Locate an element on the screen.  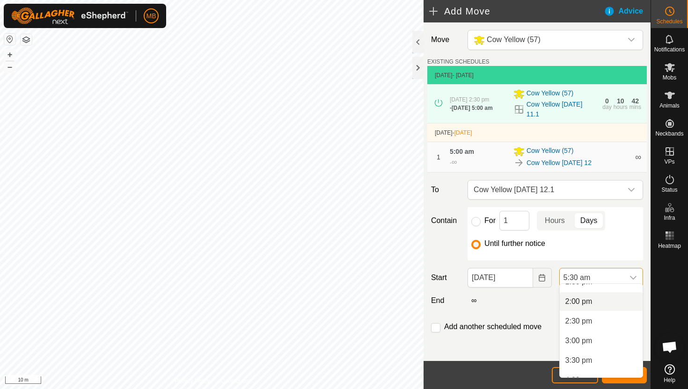
span: Days is located at coordinates (588, 221).